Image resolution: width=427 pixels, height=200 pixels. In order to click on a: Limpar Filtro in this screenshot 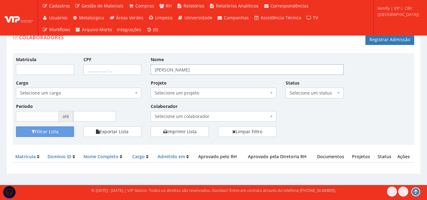, I will do `click(247, 132)`.